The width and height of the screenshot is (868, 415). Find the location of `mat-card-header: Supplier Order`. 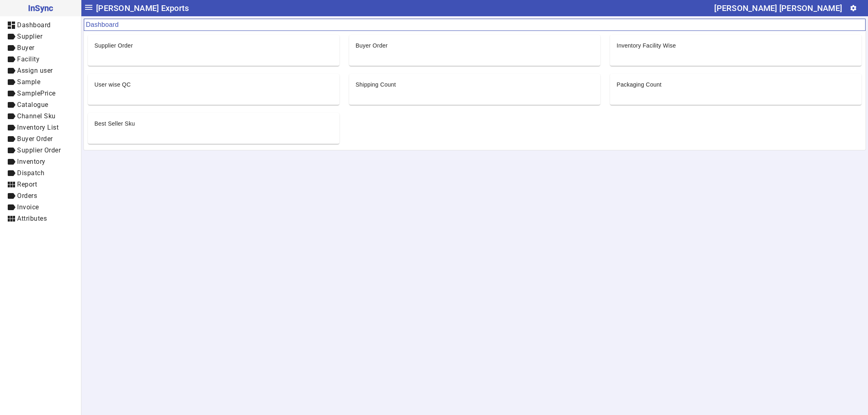

mat-card-header: Supplier Order is located at coordinates (213, 42).